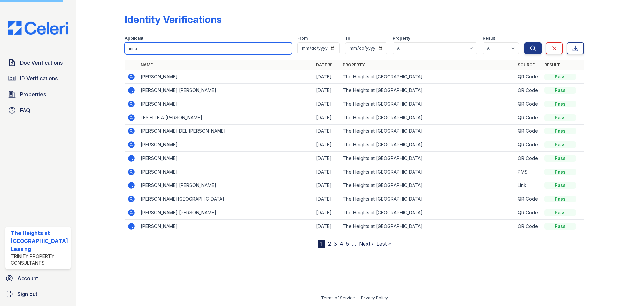 The width and height of the screenshot is (633, 306). What do you see at coordinates (38, 278) in the screenshot?
I see `a: Account` at bounding box center [38, 278].